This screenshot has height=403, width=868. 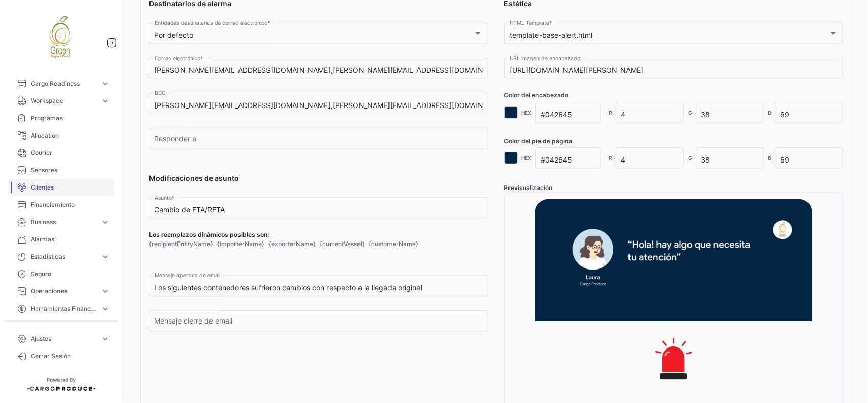 What do you see at coordinates (70, 240) in the screenshot?
I see `span: Alarmas` at bounding box center [70, 240].